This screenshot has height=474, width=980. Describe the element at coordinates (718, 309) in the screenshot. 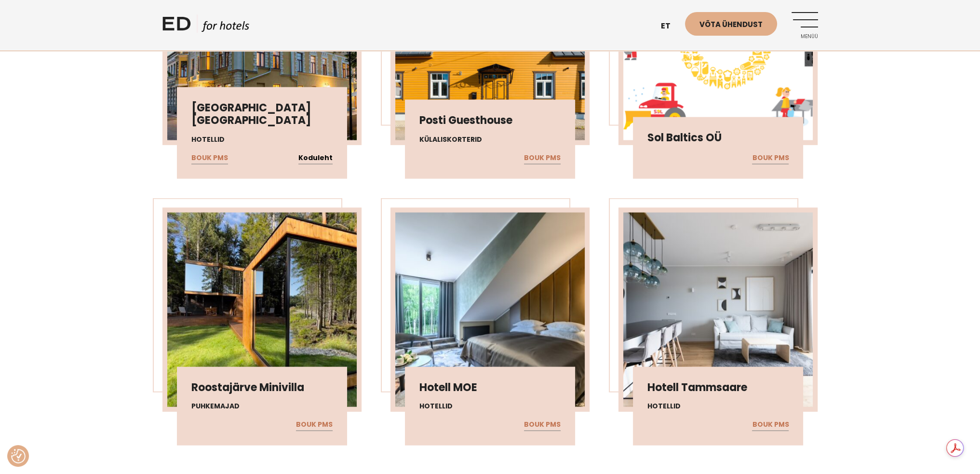

I see `img: tammsaare_hotell-450x450.jpg` at that location.